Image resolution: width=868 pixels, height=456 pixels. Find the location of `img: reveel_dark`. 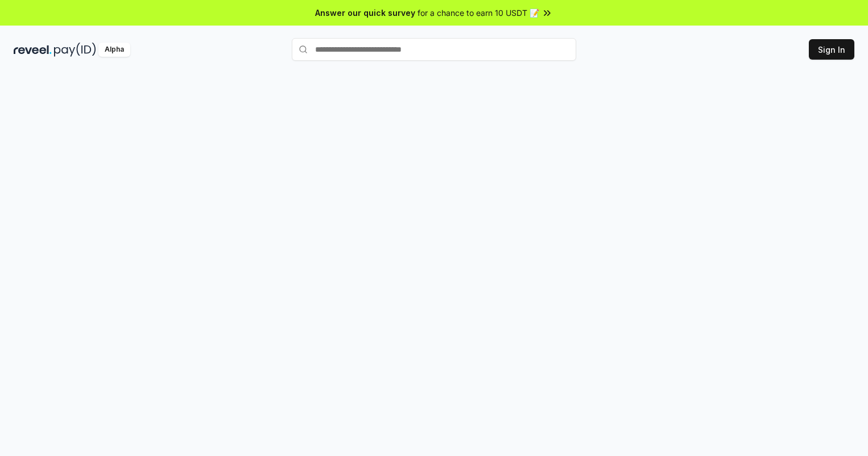

img: reveel_dark is located at coordinates (33, 49).